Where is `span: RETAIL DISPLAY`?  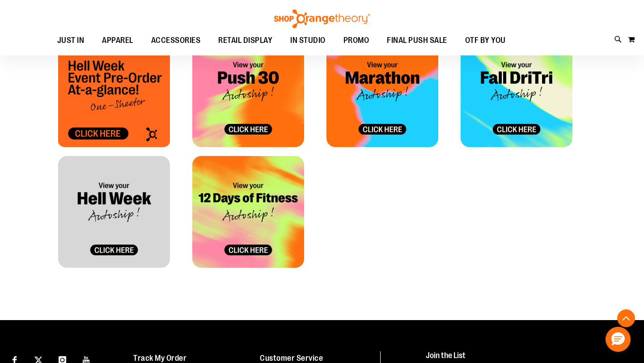 span: RETAIL DISPLAY is located at coordinates (245, 40).